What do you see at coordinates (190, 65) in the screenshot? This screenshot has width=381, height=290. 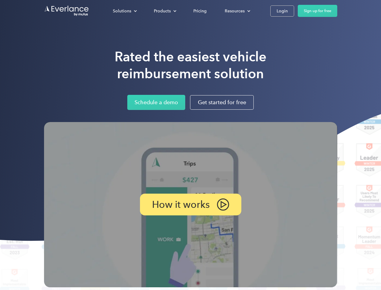 I see `h1: Rated the easiest vehicle reimbursement solution` at bounding box center [190, 65].